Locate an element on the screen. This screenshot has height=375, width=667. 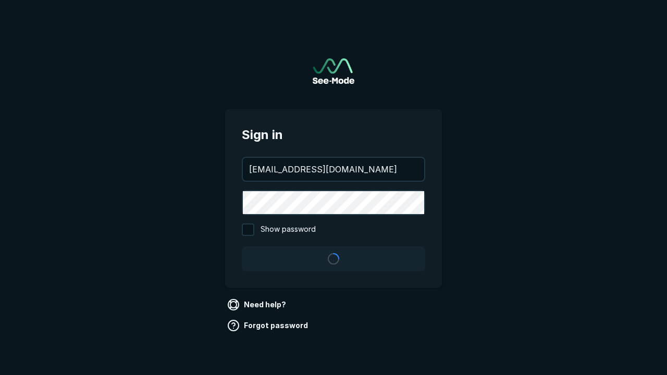
a: Go to sign in is located at coordinates (334, 71).